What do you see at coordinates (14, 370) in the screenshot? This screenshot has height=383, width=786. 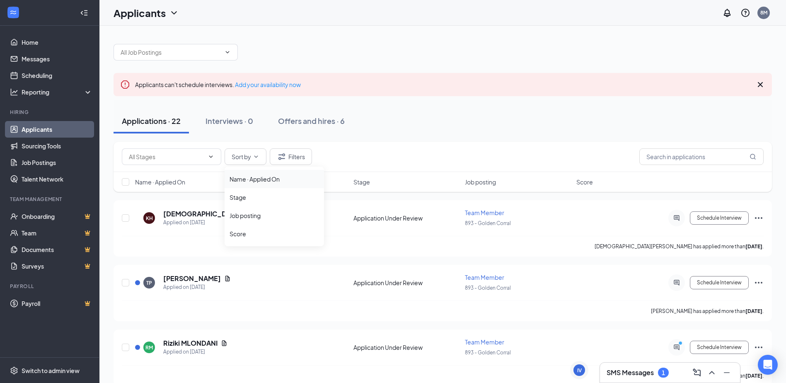 I see `svg: Settings` at bounding box center [14, 370].